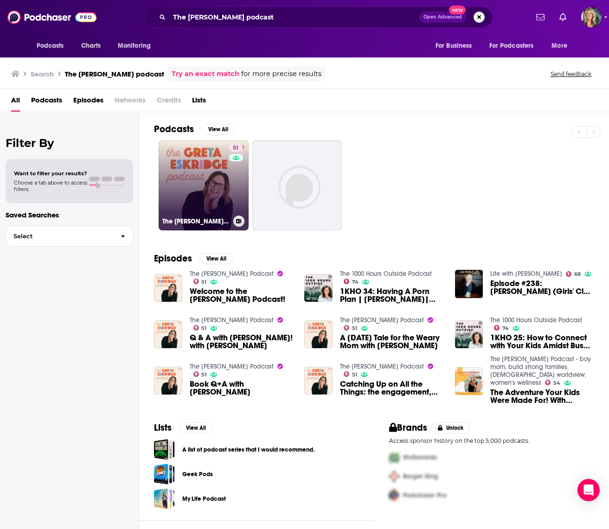 The height and width of the screenshot is (529, 609). I want to click on img: 1KHO 25: How to Connect with Your Kids Amidst Busy Schedules & the Siren Calls of Technology | Gr..., so click(469, 334).